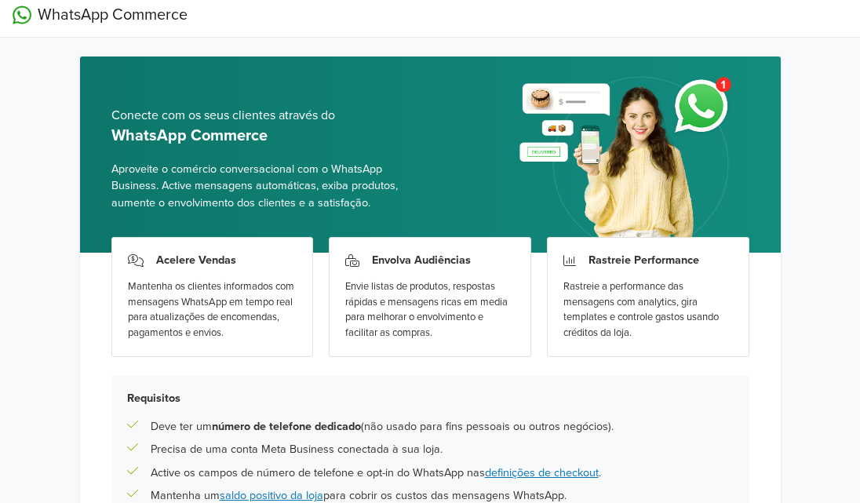  Describe the element at coordinates (264, 136) in the screenshot. I see `h5: WhatsApp Commerce` at that location.